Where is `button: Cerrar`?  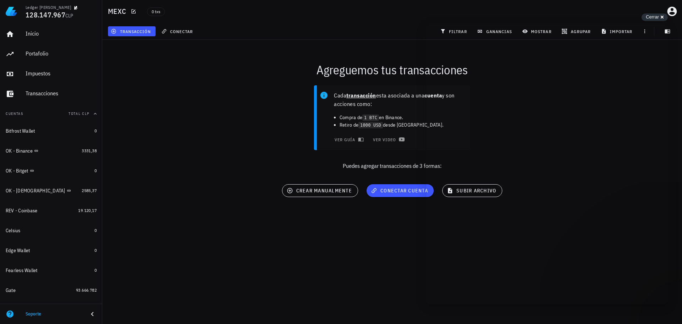
button: Cerrar is located at coordinates (655, 17).